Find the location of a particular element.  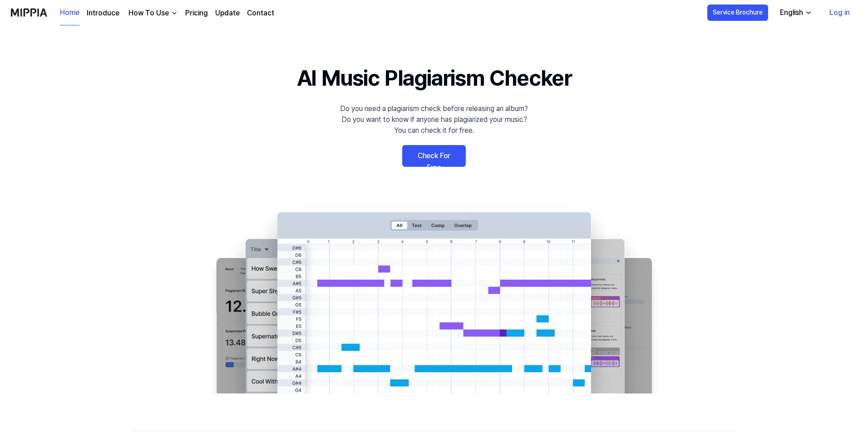

a: Check For Free is located at coordinates (434, 156).